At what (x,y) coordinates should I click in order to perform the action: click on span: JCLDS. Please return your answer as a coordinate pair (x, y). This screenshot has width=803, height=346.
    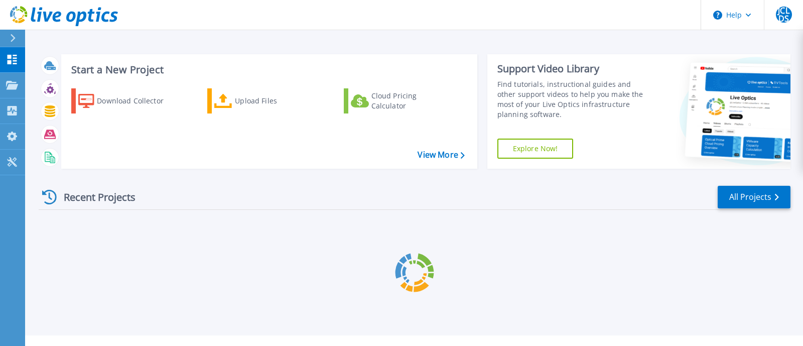
    Looking at the image, I should click on (784, 15).